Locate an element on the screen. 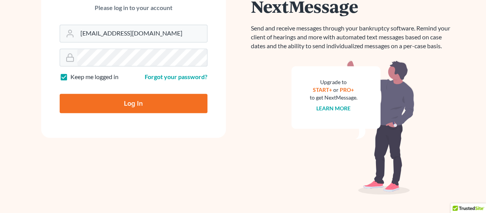 Image resolution: width=486 pixels, height=213 pixels. input: Email Address is located at coordinates (142, 34).